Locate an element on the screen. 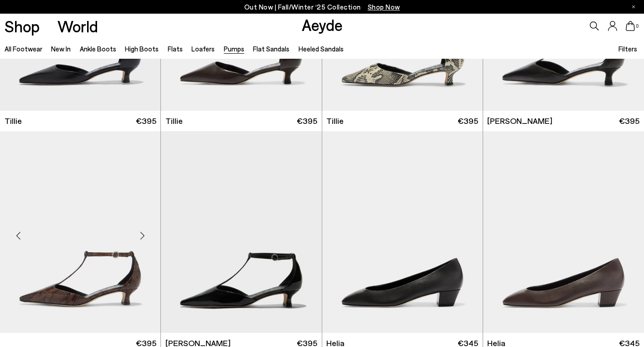  a: 0 is located at coordinates (630, 26).